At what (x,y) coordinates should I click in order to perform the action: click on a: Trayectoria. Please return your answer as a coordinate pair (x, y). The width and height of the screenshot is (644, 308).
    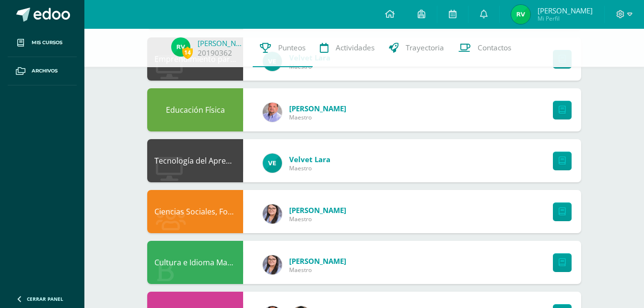
    Looking at the image, I should click on (417, 48).